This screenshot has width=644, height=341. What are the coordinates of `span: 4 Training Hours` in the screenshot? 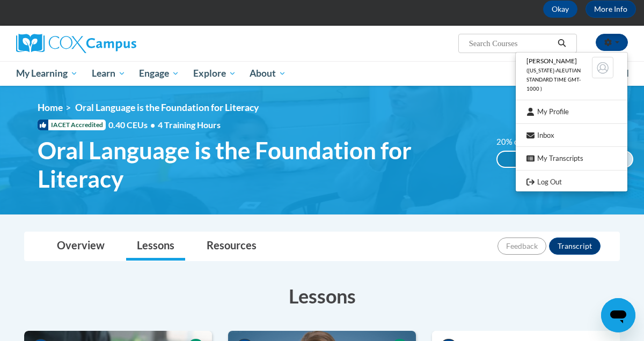 It's located at (189, 125).